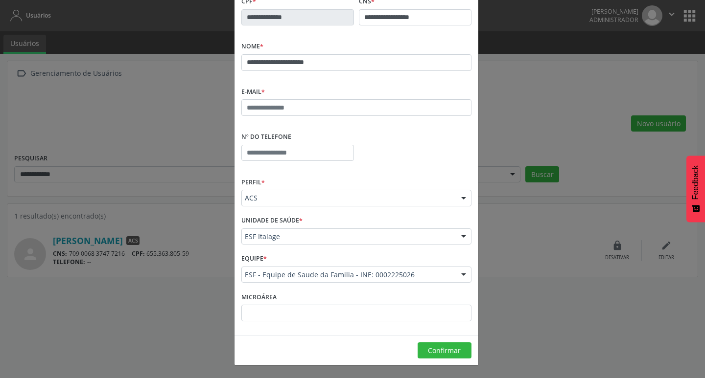 Image resolution: width=705 pixels, height=378 pixels. What do you see at coordinates (253, 92) in the screenshot?
I see `label: E-mail` at bounding box center [253, 92].